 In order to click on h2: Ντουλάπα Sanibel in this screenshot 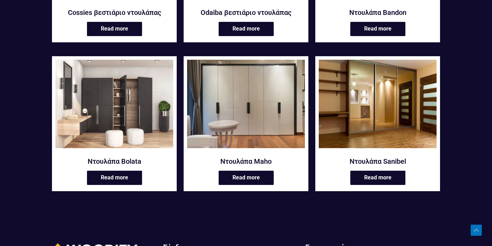, I will do `click(378, 161)`.